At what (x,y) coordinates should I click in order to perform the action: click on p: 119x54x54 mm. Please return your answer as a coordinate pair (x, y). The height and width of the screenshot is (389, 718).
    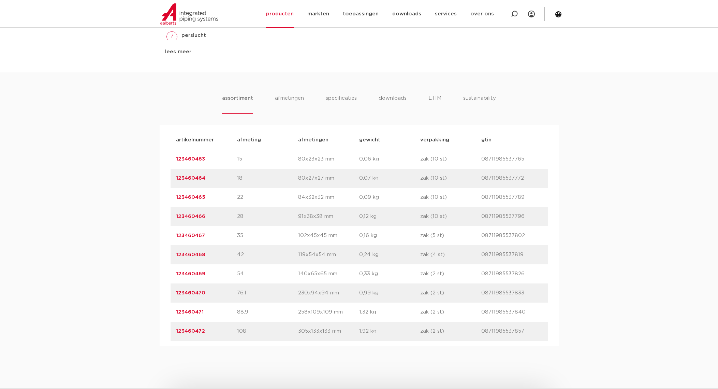
    Looking at the image, I should click on (329, 255).